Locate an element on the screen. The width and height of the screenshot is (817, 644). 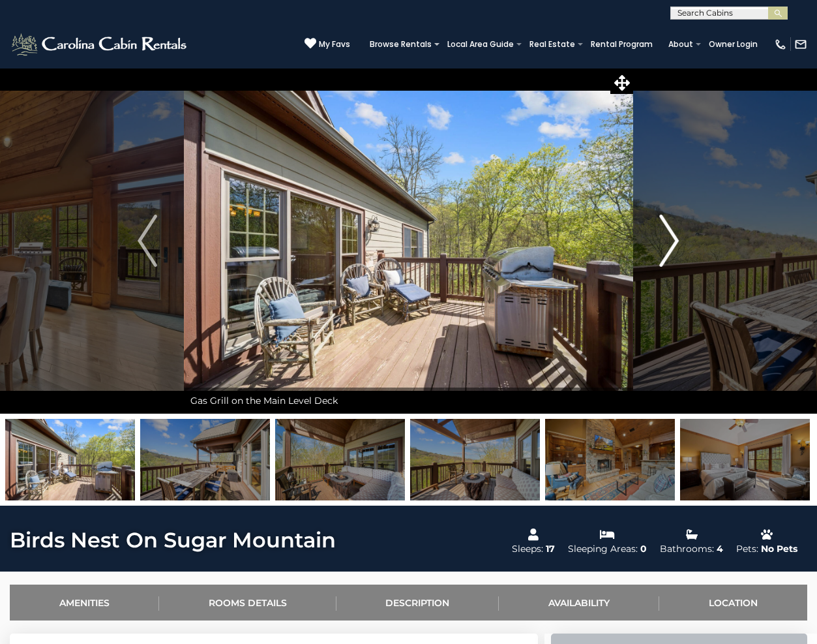
img: 168603416 is located at coordinates (475, 459).